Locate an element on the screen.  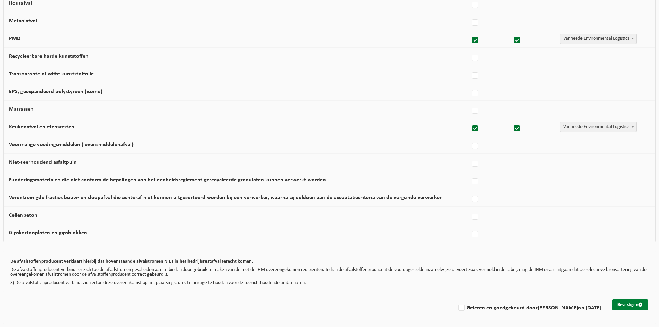
label: Cellenbeton is located at coordinates (23, 215).